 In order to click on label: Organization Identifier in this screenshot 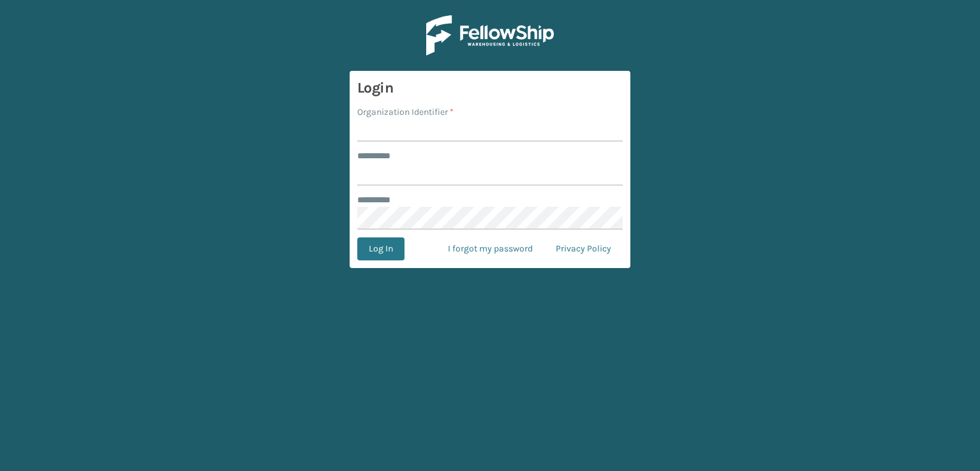, I will do `click(405, 112)`.